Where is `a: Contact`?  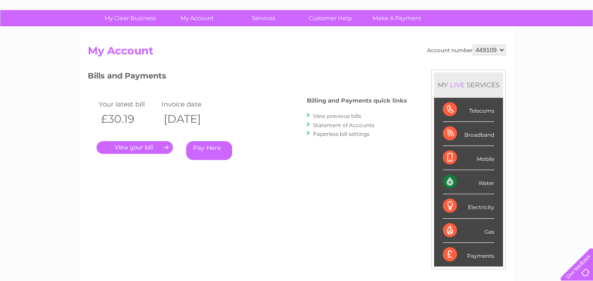
a: Contact is located at coordinates (545, 40).